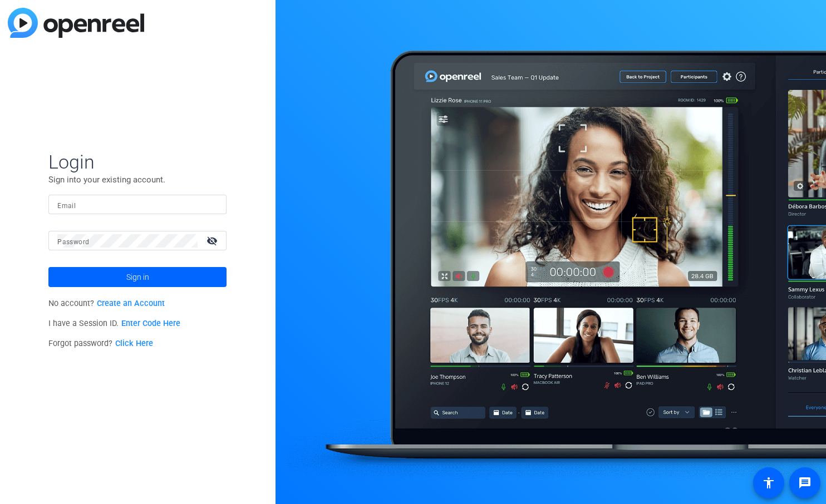  What do you see at coordinates (150, 323) in the screenshot?
I see `a: Enter Code Here` at bounding box center [150, 323].